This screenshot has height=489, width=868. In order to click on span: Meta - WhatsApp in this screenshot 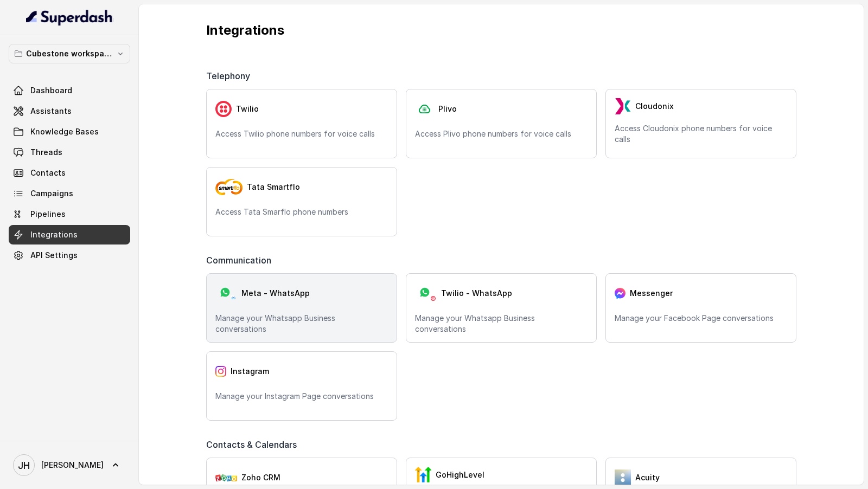, I will do `click(276, 293)`.